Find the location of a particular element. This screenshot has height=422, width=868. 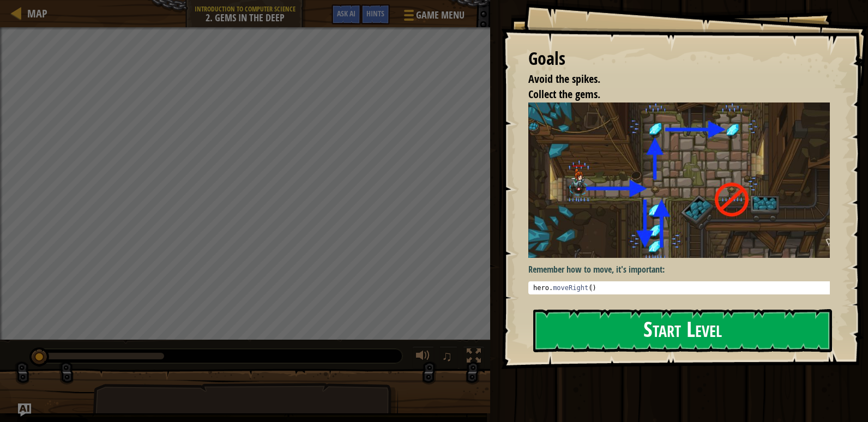

span: Collect the gems. is located at coordinates (564, 94).